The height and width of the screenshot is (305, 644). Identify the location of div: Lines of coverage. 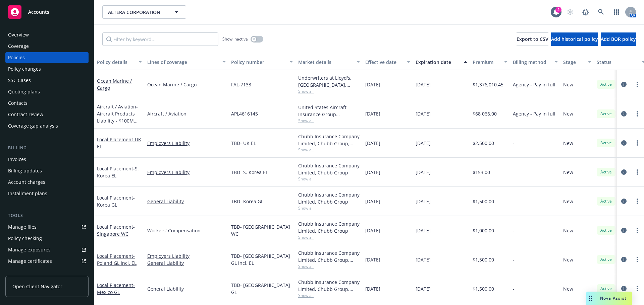
(183, 62).